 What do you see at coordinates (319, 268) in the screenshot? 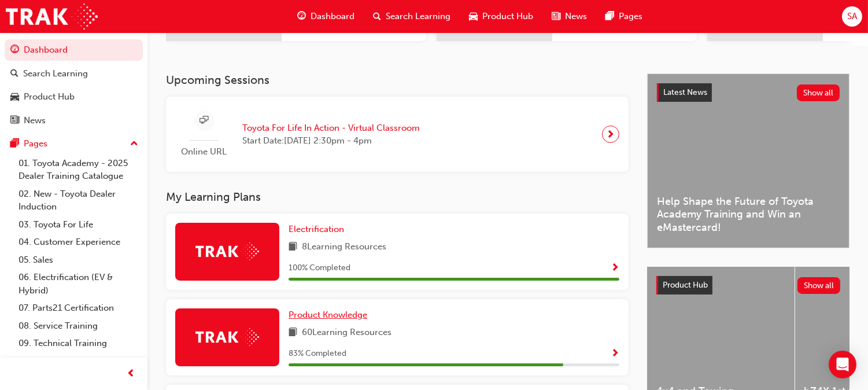
I see `span: 100 % Completed` at bounding box center [319, 268].